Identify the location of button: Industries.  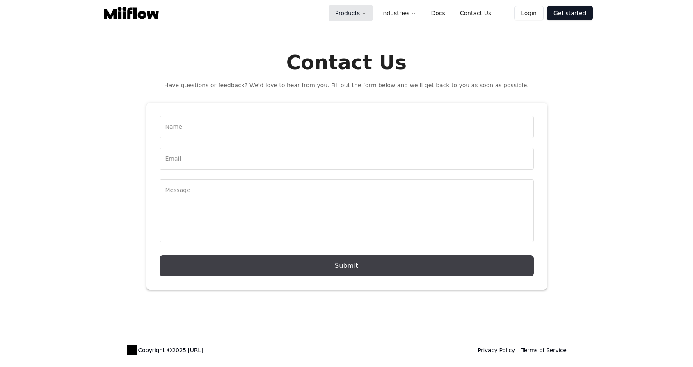
(398, 13).